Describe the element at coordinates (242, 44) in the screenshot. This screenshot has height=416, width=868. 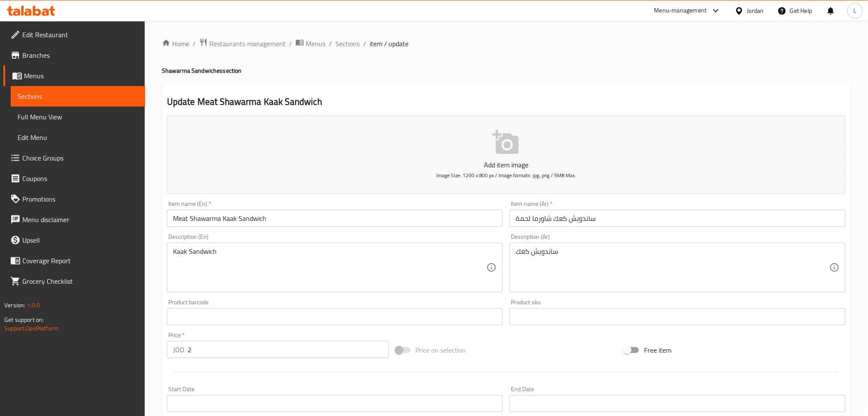
I see `a: Restaurants management` at that location.